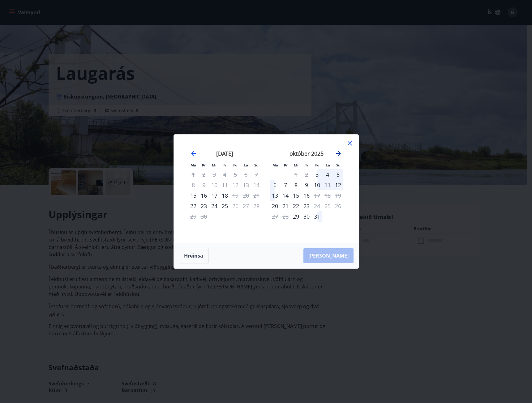  I want to click on div: 18, so click(225, 195).